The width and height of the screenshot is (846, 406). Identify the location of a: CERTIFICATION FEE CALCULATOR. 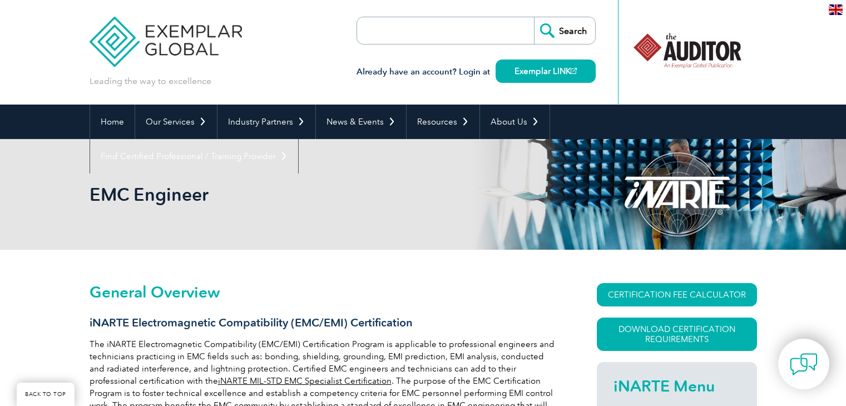
(677, 295).